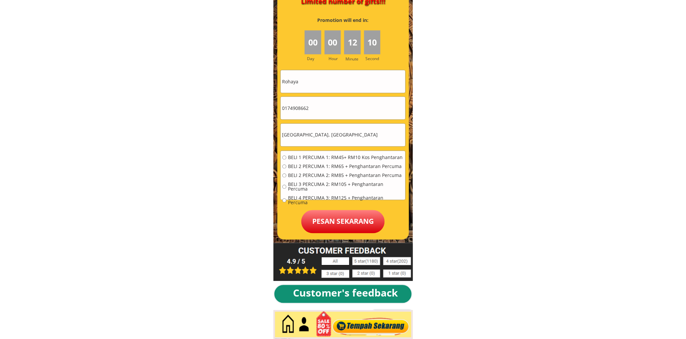 The image size is (686, 339). Describe the element at coordinates (346, 167) in the screenshot. I see `span: BELI 2 PERCUMA 1: RM65 + Penghantaran Percuma` at that location.